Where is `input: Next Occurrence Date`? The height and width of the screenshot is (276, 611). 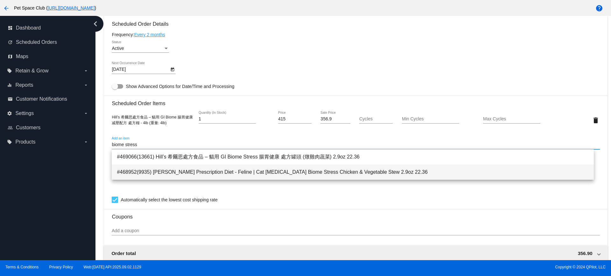
input: Next Occurrence Date is located at coordinates (140, 70).